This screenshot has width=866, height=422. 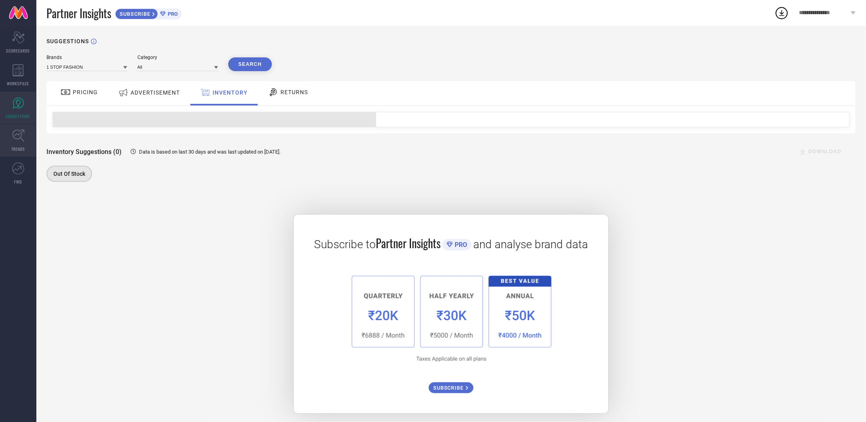 What do you see at coordinates (294, 92) in the screenshot?
I see `span: RETURNS` at bounding box center [294, 92].